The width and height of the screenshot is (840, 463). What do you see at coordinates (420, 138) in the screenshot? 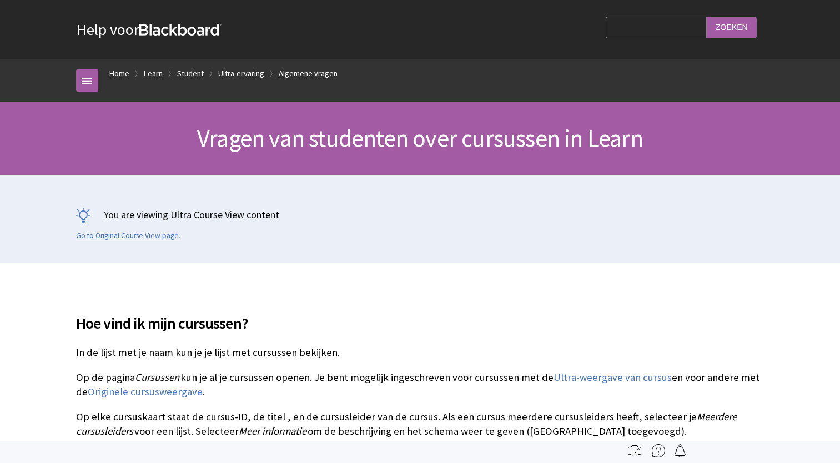
I see `span: Vragen van studenten over cursussen in Learn` at bounding box center [420, 138].